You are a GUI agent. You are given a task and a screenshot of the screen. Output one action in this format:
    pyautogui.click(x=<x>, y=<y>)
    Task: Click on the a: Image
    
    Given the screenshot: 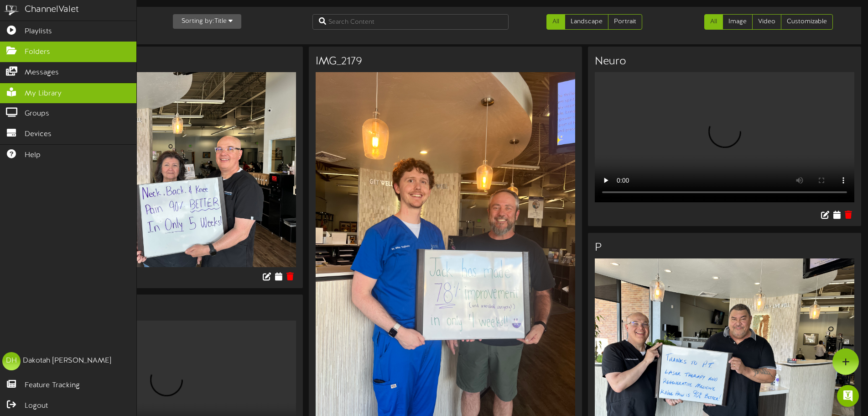 What is the action you would take?
    pyautogui.click(x=738, y=22)
    